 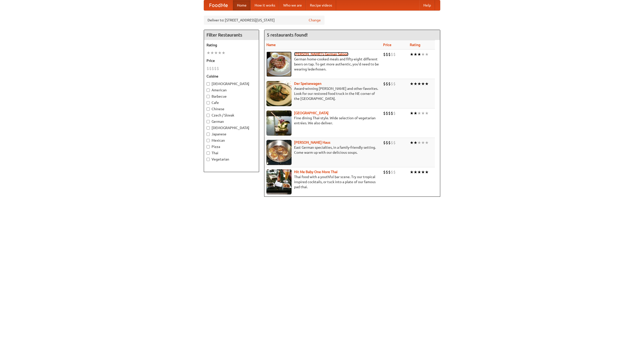 What do you see at coordinates (208, 90) in the screenshot?
I see `input: American` at bounding box center [208, 90].